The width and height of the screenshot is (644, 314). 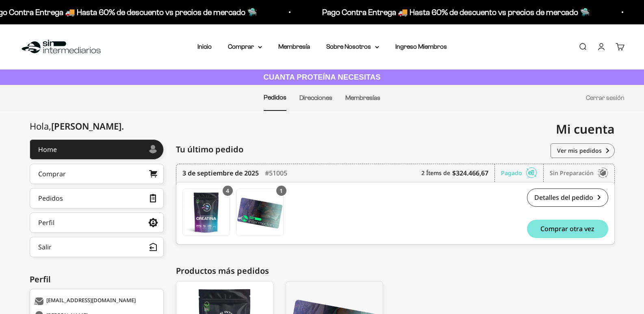 I want to click on a: Membresía Anual, so click(x=260, y=212).